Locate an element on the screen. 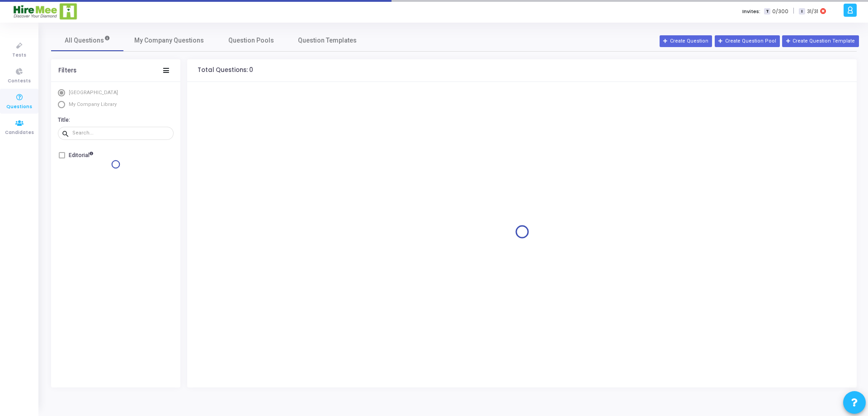 This screenshot has width=868, height=416. button: Create Question Pool is located at coordinates (747, 41).